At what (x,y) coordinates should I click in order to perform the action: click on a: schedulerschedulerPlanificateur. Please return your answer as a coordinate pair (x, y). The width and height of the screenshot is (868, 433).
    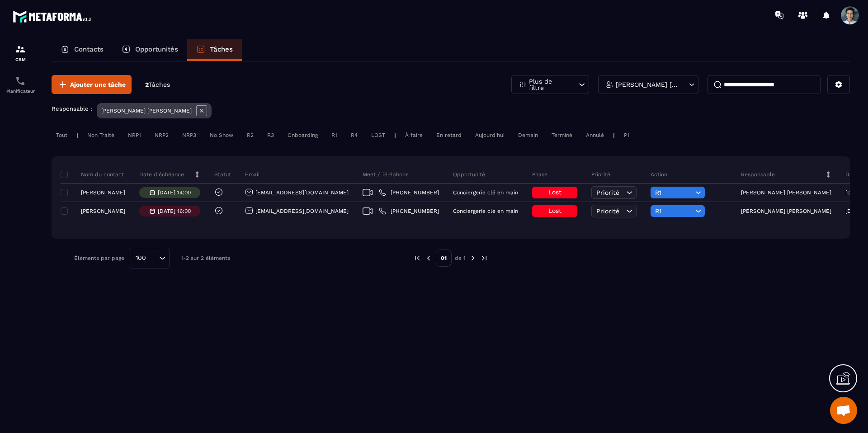
    Looking at the image, I should click on (20, 85).